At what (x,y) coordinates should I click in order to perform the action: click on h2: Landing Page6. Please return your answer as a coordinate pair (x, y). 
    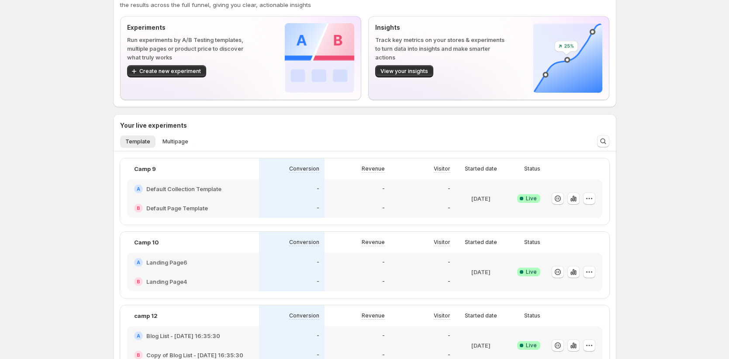
    Looking at the image, I should click on (167, 262).